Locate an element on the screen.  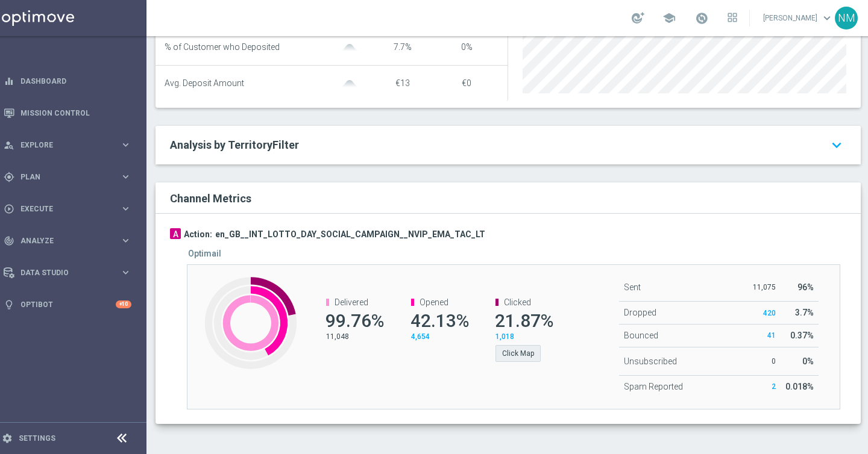
div: Optibot is located at coordinates (67, 304).